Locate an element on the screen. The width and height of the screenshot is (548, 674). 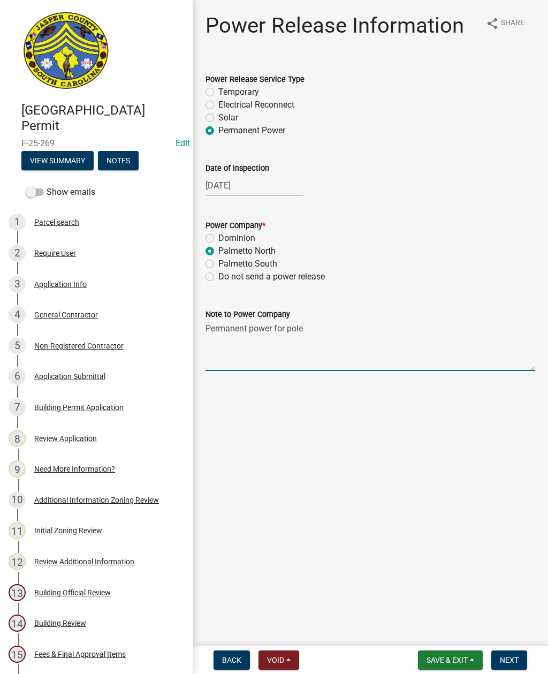
div: Need More Information? is located at coordinates (74, 469).